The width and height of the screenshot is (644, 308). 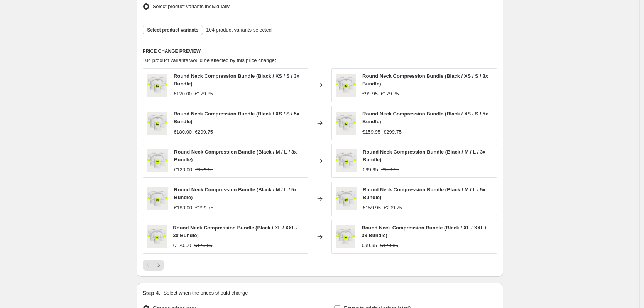 What do you see at coordinates (151, 293) in the screenshot?
I see `h2: Step 4.` at bounding box center [151, 293].